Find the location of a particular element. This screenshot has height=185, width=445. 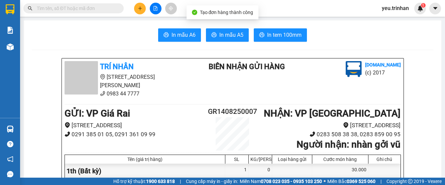

button: printerIn mẫu A5 is located at coordinates (227, 35).